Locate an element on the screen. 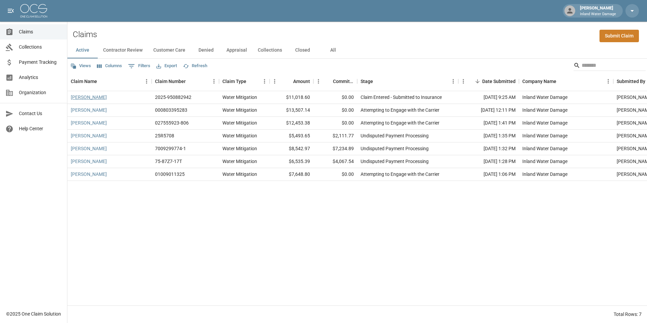 Image resolution: width=647 pixels, height=323 pixels. button: Closed is located at coordinates (303, 50).